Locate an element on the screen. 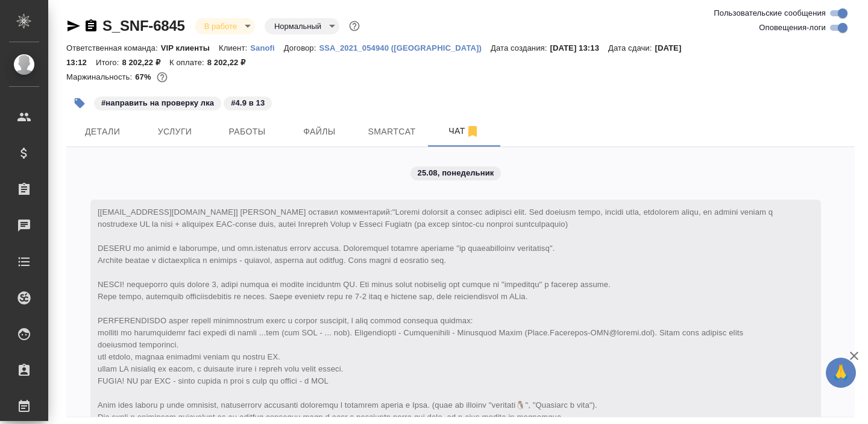  p: Итого: is located at coordinates (108, 62).